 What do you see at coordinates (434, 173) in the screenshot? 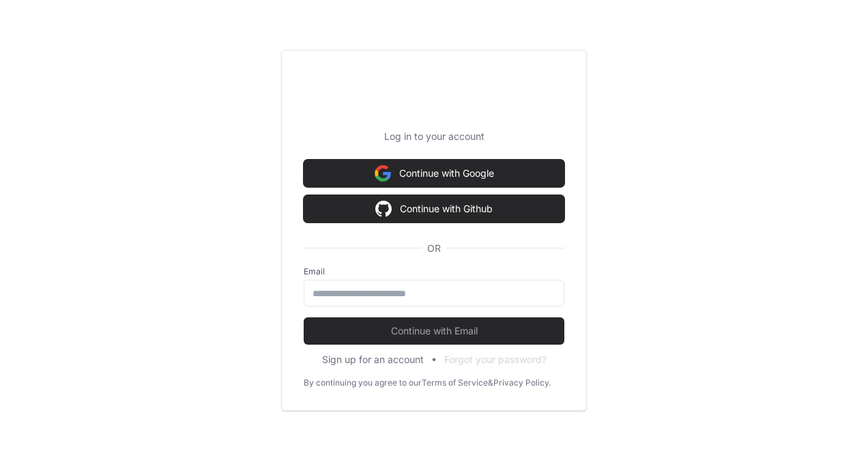
I see `button: Continue with Google` at bounding box center [434, 173].